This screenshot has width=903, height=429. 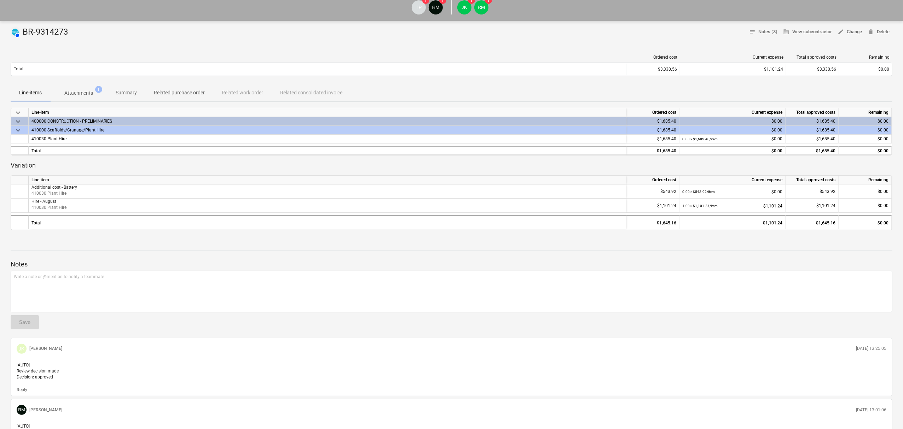 What do you see at coordinates (786, 32) in the screenshot?
I see `span: business` at bounding box center [786, 32].